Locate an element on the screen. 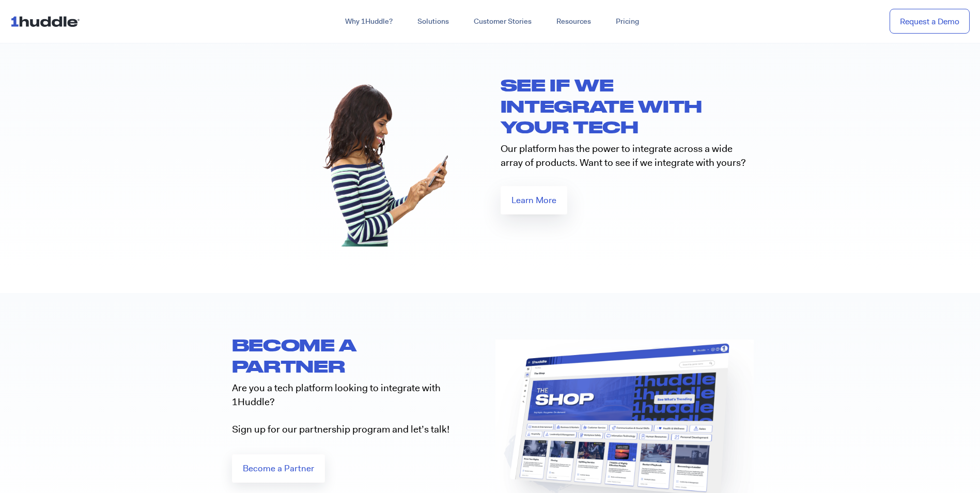 Image resolution: width=980 pixels, height=493 pixels. span: Become a Partner is located at coordinates (278, 468).